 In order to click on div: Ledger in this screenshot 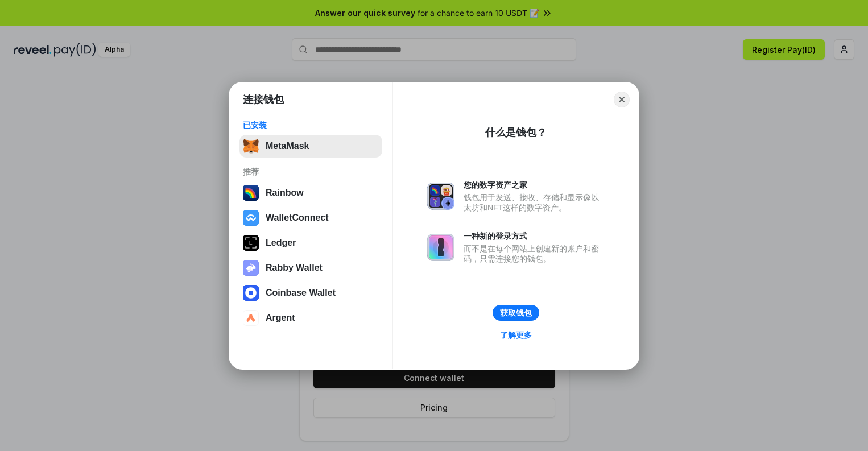, I will do `click(281, 243)`.